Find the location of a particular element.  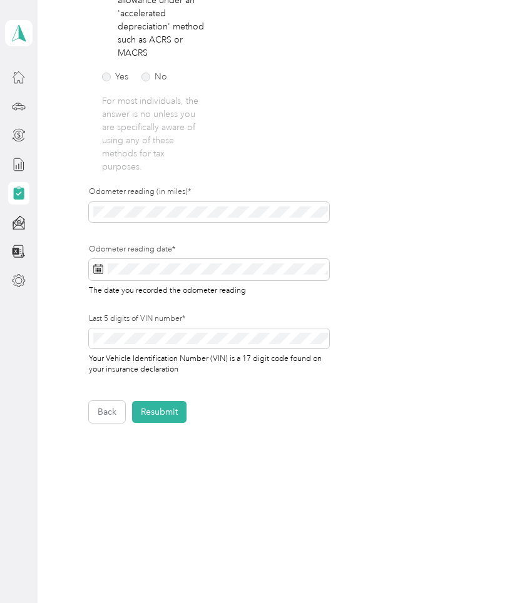

label: Yes is located at coordinates (115, 77).